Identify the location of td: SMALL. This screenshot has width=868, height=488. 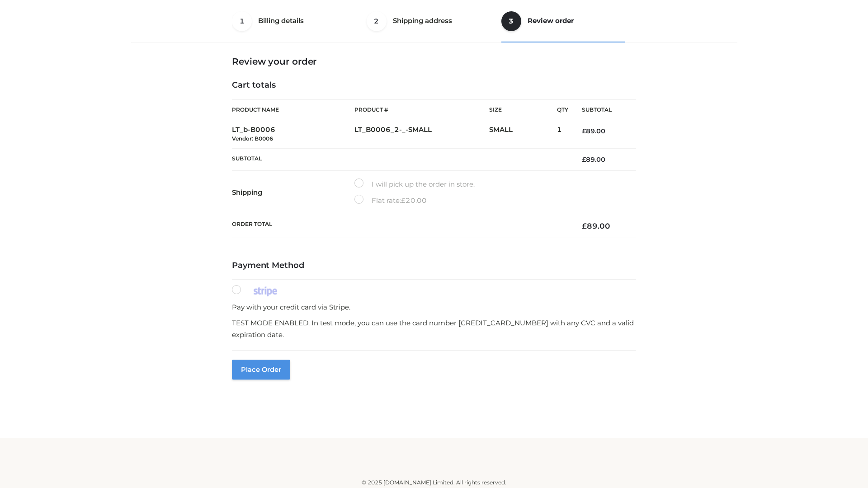
(523, 134).